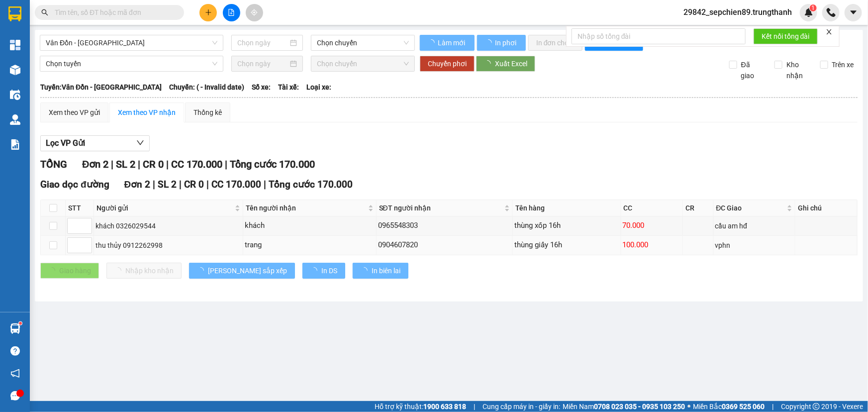 Image resolution: width=868 pixels, height=412 pixels. Describe the element at coordinates (853, 13) in the screenshot. I see `span: caret-down` at that location.